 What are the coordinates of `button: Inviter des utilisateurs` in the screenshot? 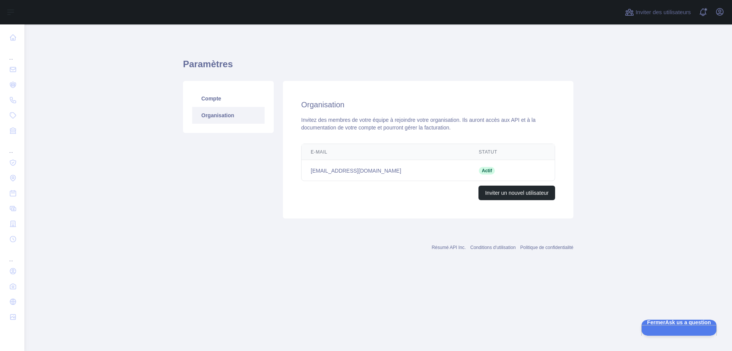 It's located at (658, 12).